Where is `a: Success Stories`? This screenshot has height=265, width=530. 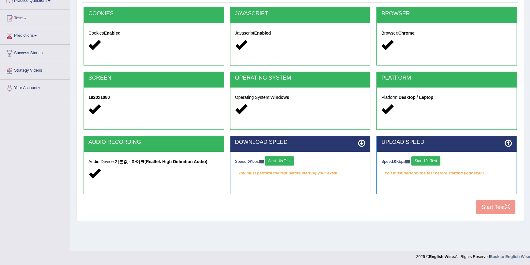
a: Success Stories is located at coordinates (35, 52).